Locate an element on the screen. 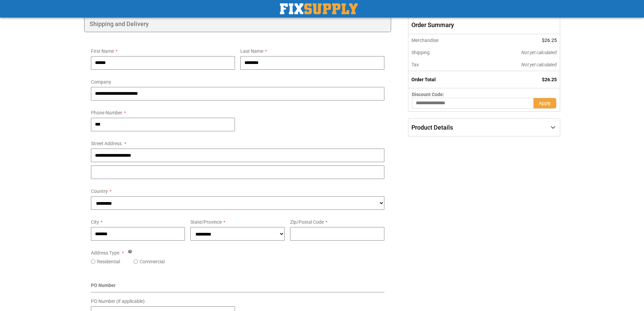 This screenshot has width=644, height=311. span: PO Number (if applicable) is located at coordinates (118, 301).